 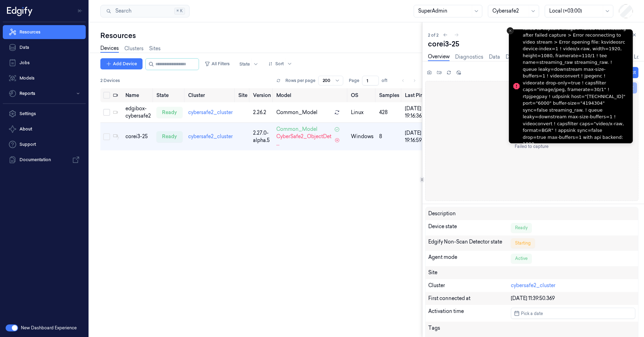 What do you see at coordinates (470, 213) in the screenshot?
I see `div: Description` at bounding box center [470, 213].